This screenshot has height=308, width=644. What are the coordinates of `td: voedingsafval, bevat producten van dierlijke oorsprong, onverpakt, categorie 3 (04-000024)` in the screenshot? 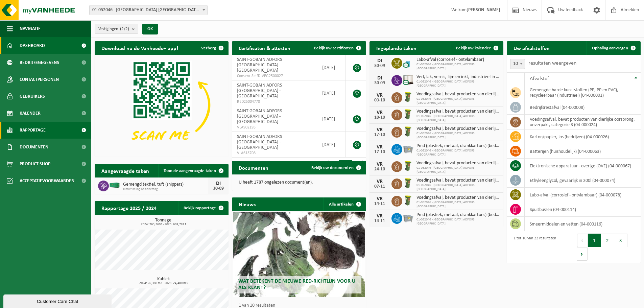 It's located at (583, 122).